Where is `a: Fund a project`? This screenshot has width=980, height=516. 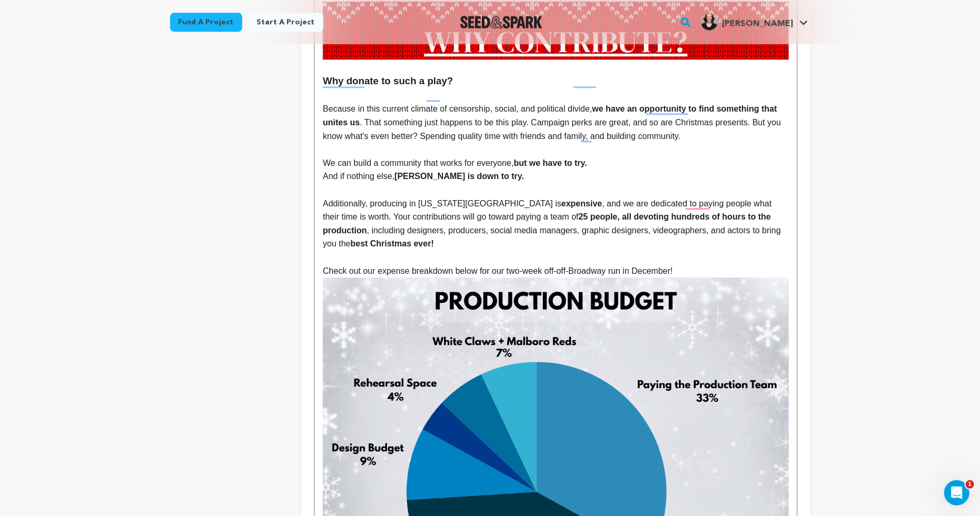 a: Fund a project is located at coordinates (206, 22).